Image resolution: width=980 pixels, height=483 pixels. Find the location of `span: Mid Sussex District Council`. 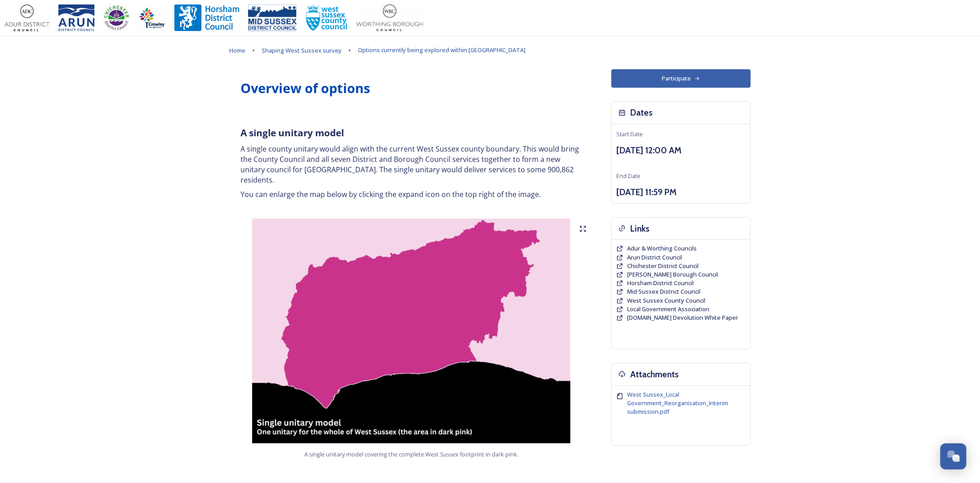

span: Mid Sussex District Council is located at coordinates (664, 292).